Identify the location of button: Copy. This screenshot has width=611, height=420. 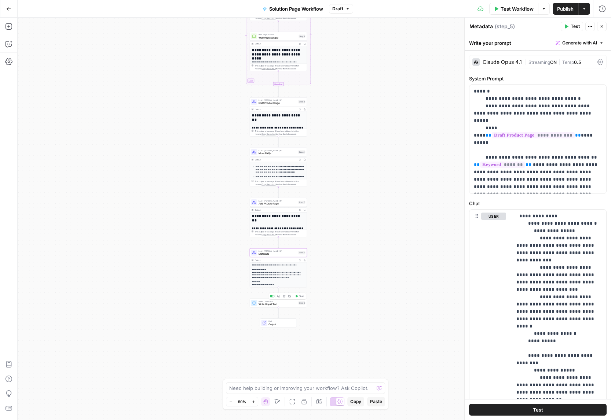
(356, 401).